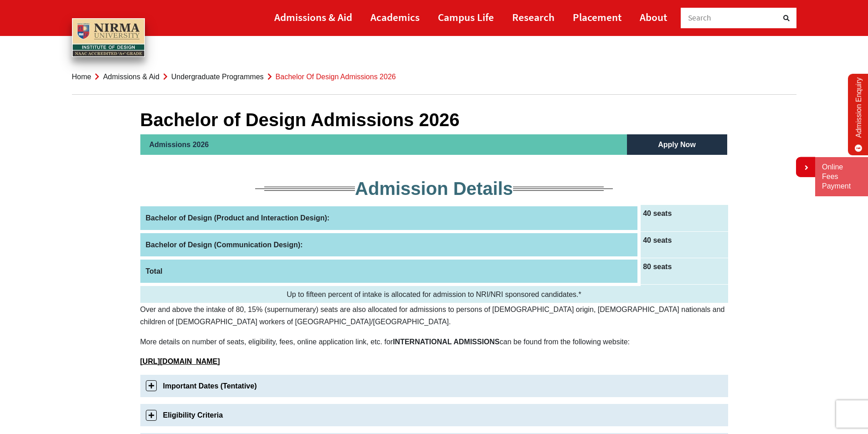  Describe the element at coordinates (446, 341) in the screenshot. I see `b: INTERNATIONAL ADMISSIONS` at that location.